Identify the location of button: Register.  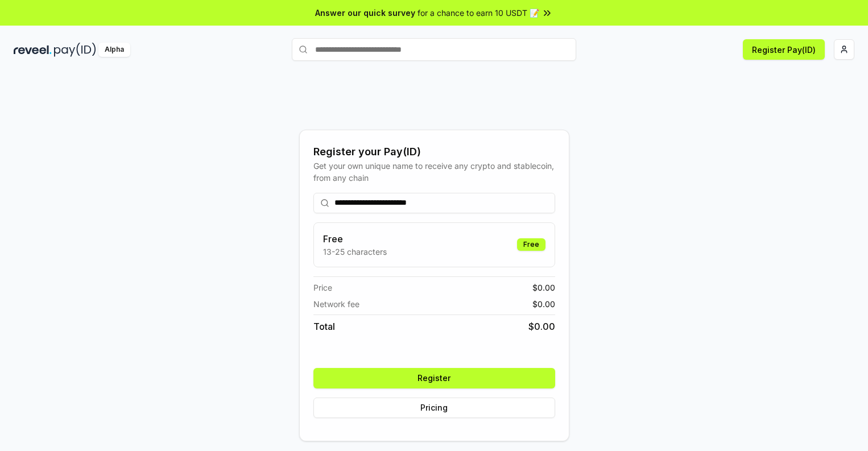
(434, 378).